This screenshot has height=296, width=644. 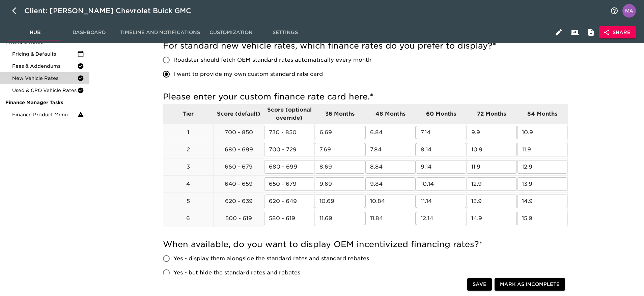 What do you see at coordinates (188, 218) in the screenshot?
I see `p: 6` at bounding box center [188, 218].